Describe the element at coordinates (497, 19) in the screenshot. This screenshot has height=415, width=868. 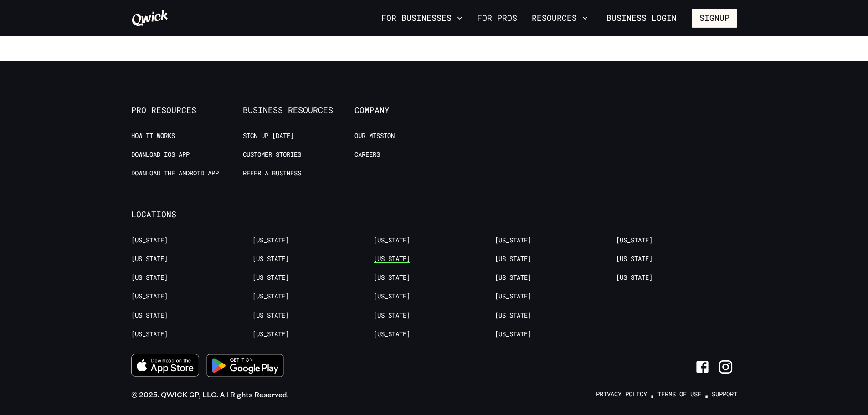
I see `a: For Pros` at that location.